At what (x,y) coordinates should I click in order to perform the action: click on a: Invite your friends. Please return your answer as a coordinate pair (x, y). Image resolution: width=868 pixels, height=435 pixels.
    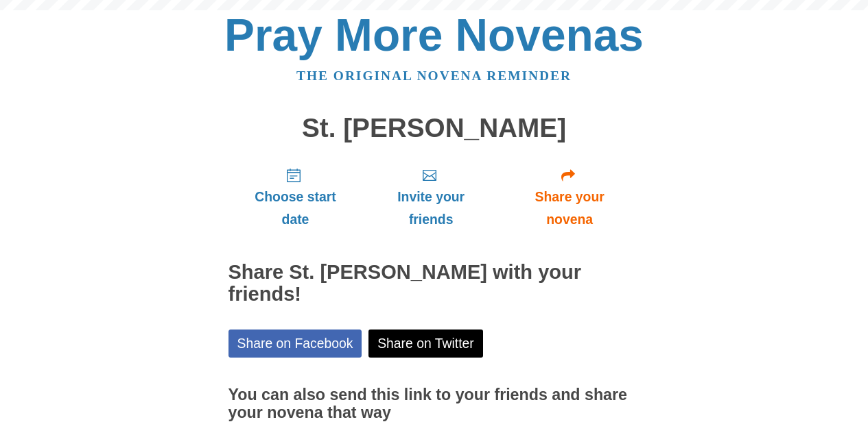
    Looking at the image, I should click on (430, 197).